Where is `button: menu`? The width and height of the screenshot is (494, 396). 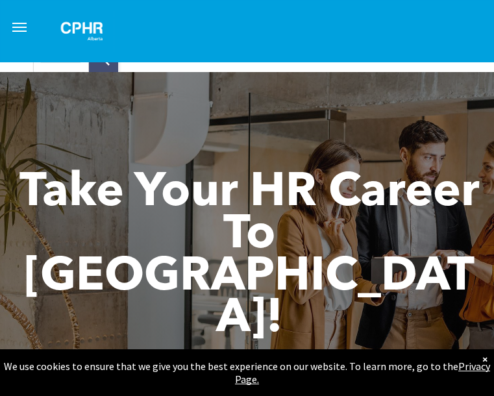 button: menu is located at coordinates (19, 27).